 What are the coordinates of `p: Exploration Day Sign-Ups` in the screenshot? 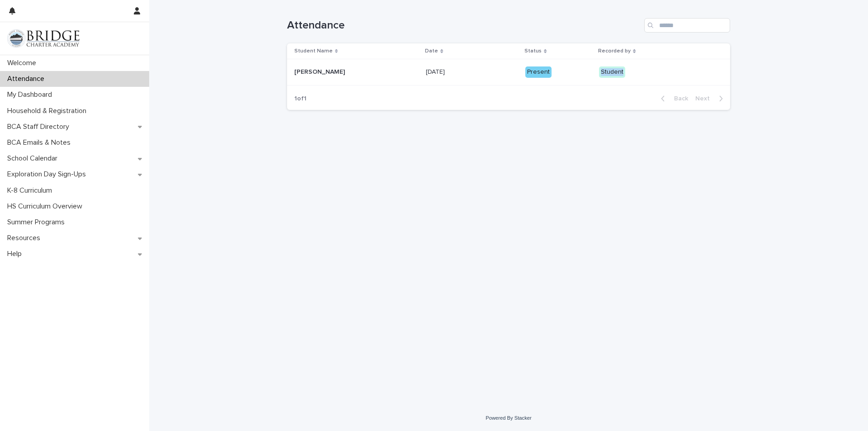 It's located at (48, 174).